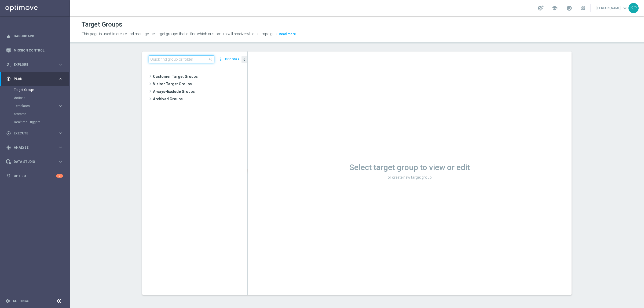 The height and width of the screenshot is (308, 644). I want to click on button: Read more, so click(288, 34).